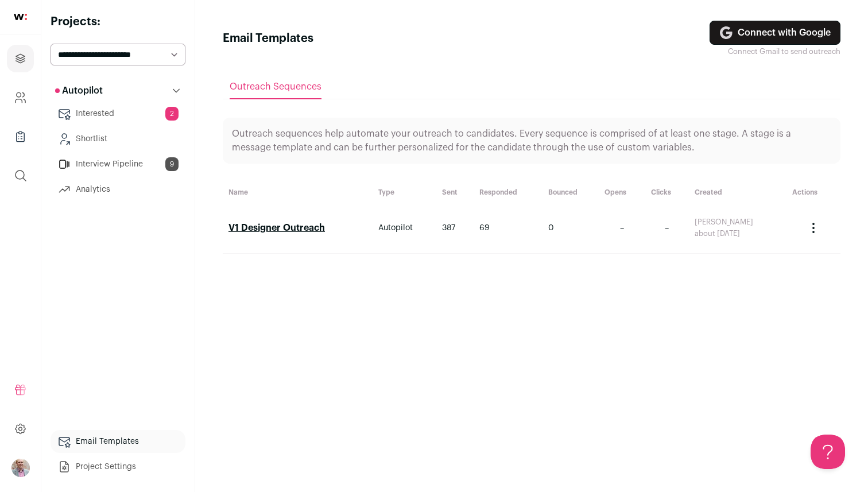 This screenshot has height=492, width=868. Describe the element at coordinates (775, 52) in the screenshot. I see `div: Connect Gmail to send outreach` at that location.